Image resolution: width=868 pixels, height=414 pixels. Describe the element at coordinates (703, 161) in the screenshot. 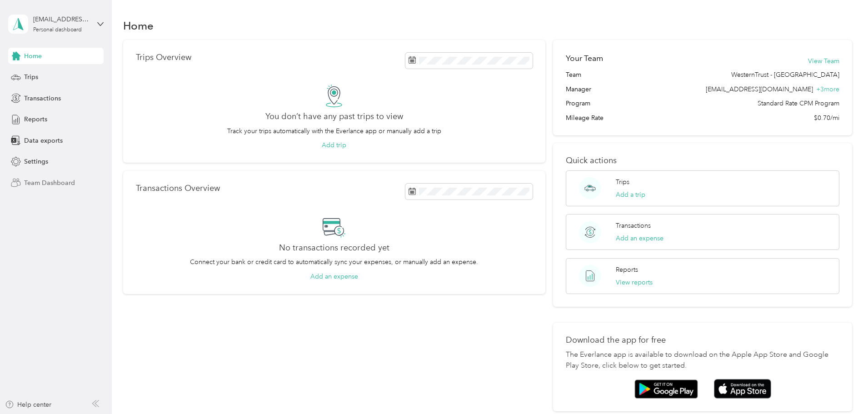

I see `p: Quick actions` at that location.